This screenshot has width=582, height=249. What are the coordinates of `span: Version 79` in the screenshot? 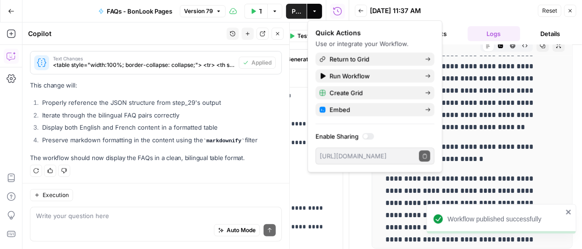 It's located at (199, 11).